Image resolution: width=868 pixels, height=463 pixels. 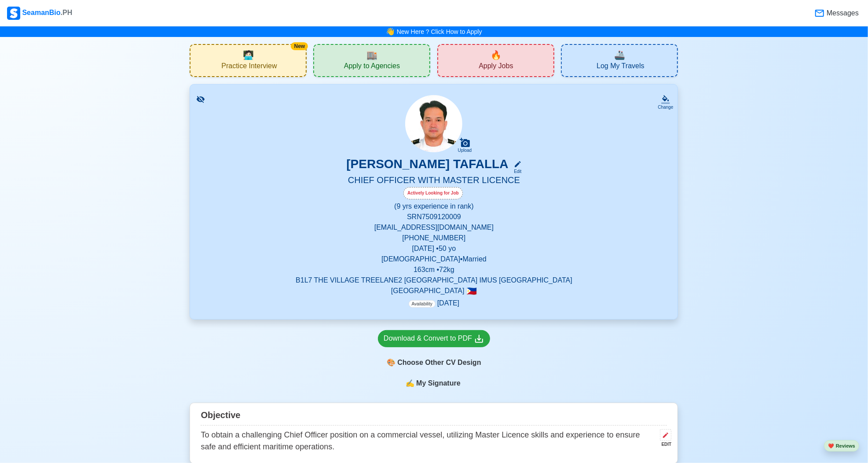 What do you see at coordinates (433, 194) in the screenshot?
I see `div: Actively Looking for Job` at bounding box center [433, 194].